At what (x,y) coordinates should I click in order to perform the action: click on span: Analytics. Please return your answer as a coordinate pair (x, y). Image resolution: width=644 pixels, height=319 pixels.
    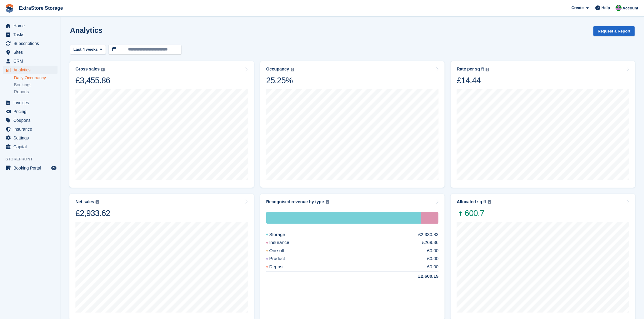
    Looking at the image, I should click on (32, 70).